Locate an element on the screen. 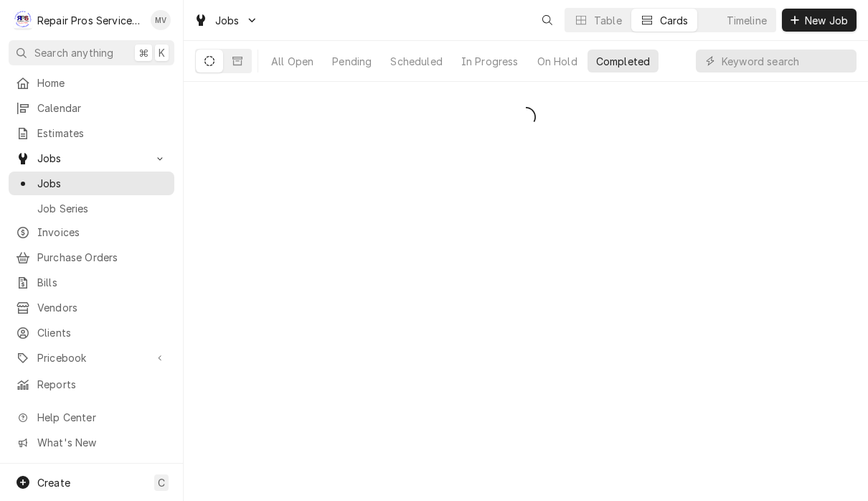 The image size is (868, 501). a: Estimates is located at coordinates (91, 133).